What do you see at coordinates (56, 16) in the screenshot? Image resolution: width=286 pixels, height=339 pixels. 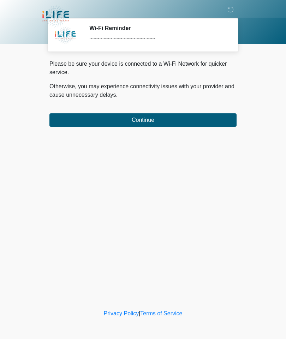 I see `img: iLIFE Anti-Aging Center Logo` at bounding box center [56, 16].